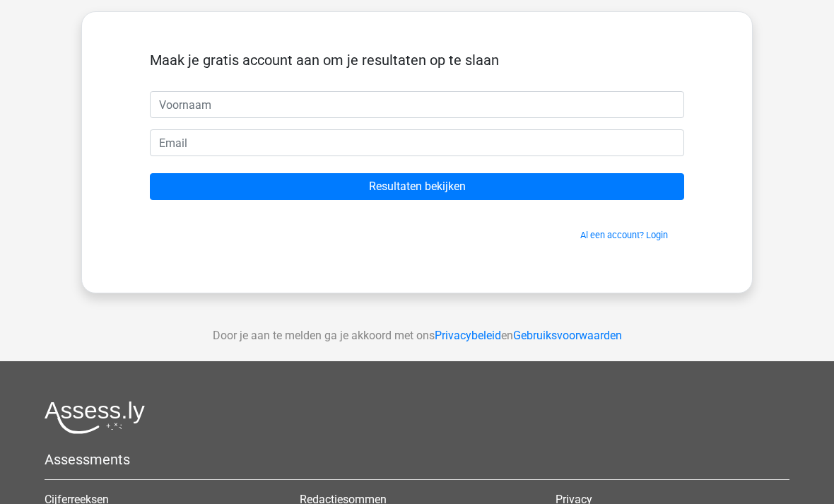 The image size is (834, 504). I want to click on img: Assessly logo, so click(95, 417).